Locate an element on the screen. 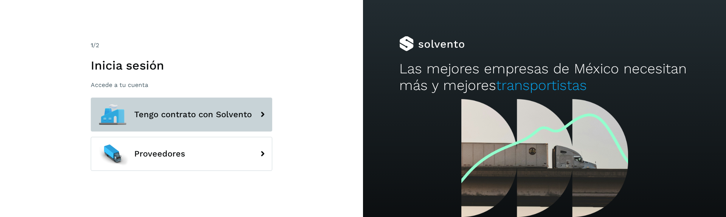  span: Tengo contrato con Solvento is located at coordinates (193, 115).